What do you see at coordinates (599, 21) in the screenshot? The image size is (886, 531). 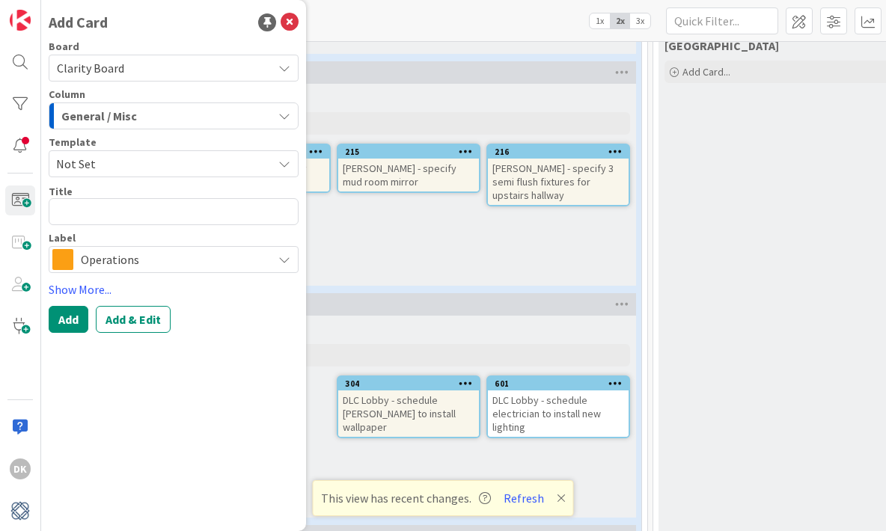 I see `span: 1x` at bounding box center [599, 21].